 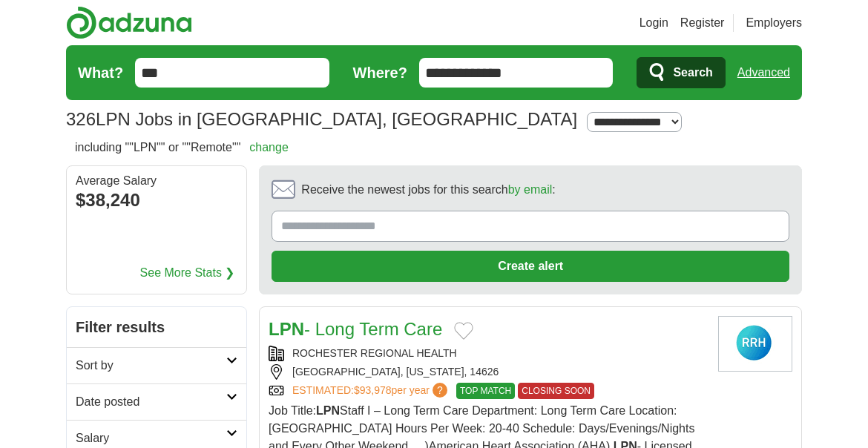 What do you see at coordinates (268, 147) in the screenshot?
I see `a: change` at bounding box center [268, 147].